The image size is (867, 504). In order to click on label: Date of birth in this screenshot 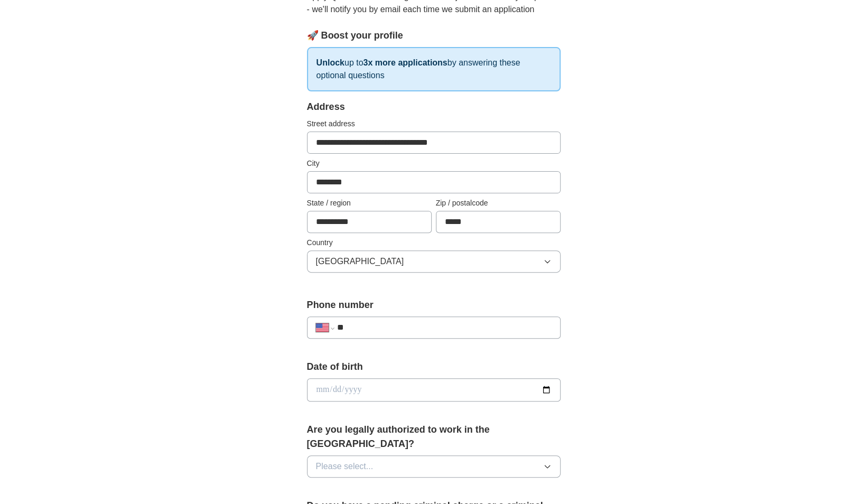, I will do `click(434, 367)`.